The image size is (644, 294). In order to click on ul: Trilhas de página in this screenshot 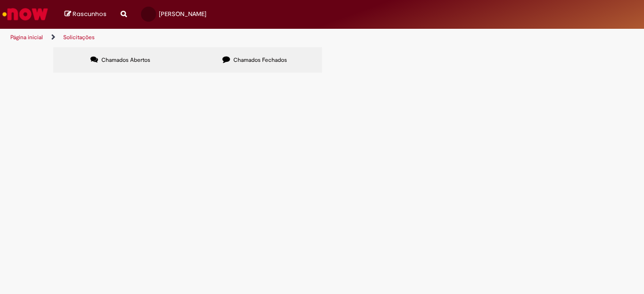, I will do `click(215, 37)`.